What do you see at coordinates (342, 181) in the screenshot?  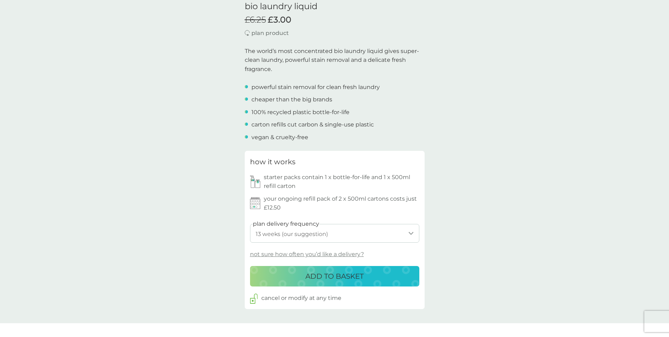 I see `p: starter packs contain 1 x bottle-for-life and 1 x 500ml refill carton` at bounding box center [342, 181].